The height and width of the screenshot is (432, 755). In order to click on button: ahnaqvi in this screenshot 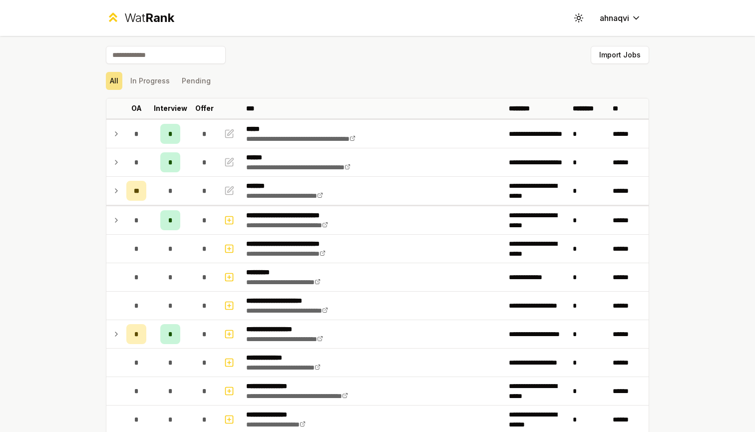, I will do `click(620, 18)`.